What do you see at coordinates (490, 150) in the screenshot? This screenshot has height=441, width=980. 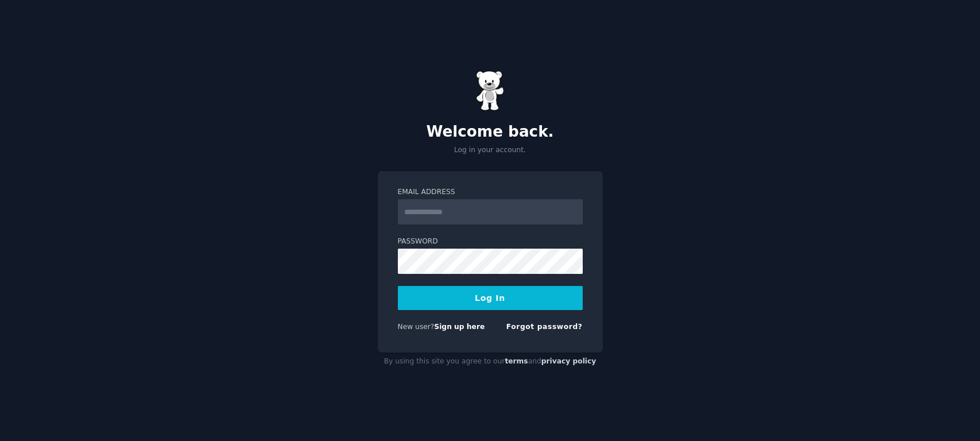 I see `p: Log in your account.` at bounding box center [490, 150].